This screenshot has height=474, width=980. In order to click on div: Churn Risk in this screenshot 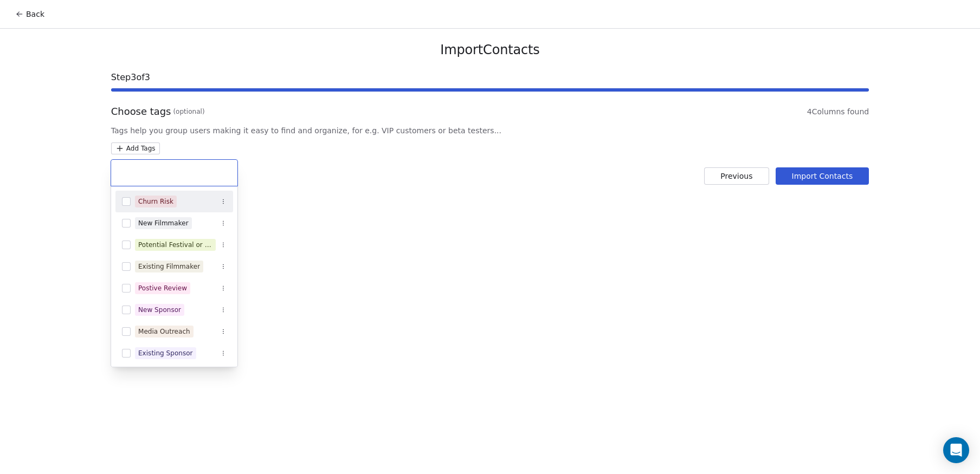, I will do `click(156, 202)`.